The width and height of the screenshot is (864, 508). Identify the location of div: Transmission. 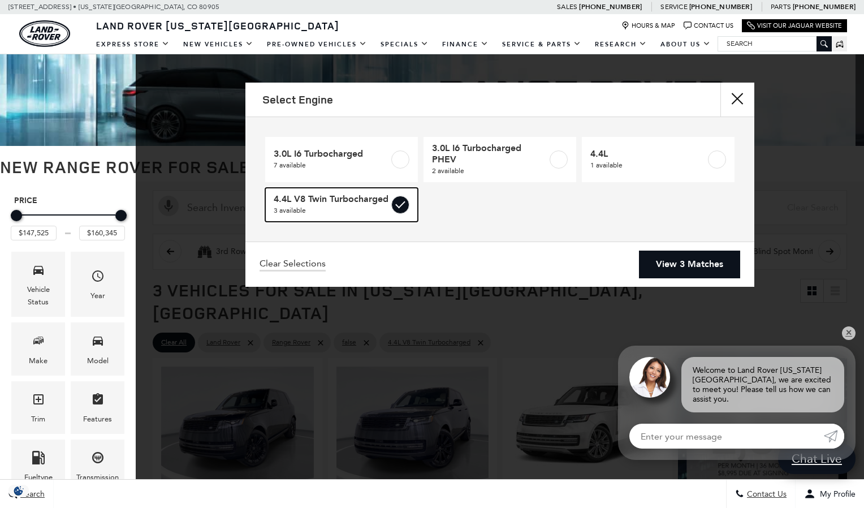
(97, 477).